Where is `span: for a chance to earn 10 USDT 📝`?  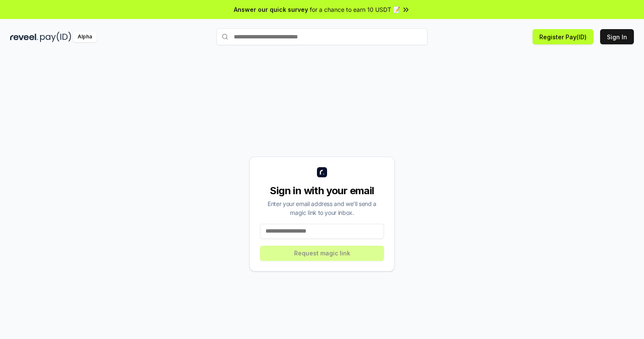 span: for a chance to earn 10 USDT 📝 is located at coordinates (354, 10).